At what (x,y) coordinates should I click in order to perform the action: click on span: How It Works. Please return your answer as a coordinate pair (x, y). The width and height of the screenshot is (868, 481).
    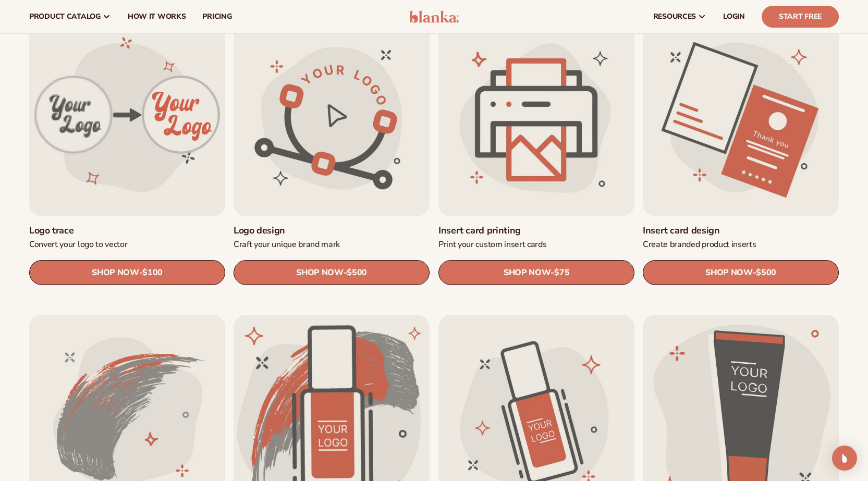
    Looking at the image, I should click on (157, 17).